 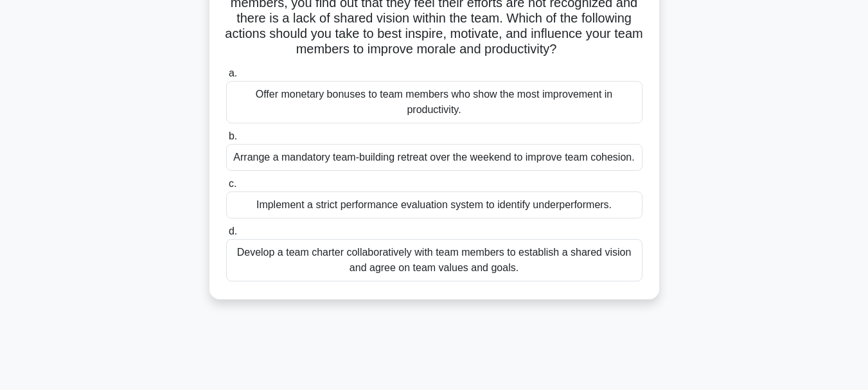 What do you see at coordinates (233, 136) in the screenshot?
I see `span: b.` at bounding box center [233, 136].